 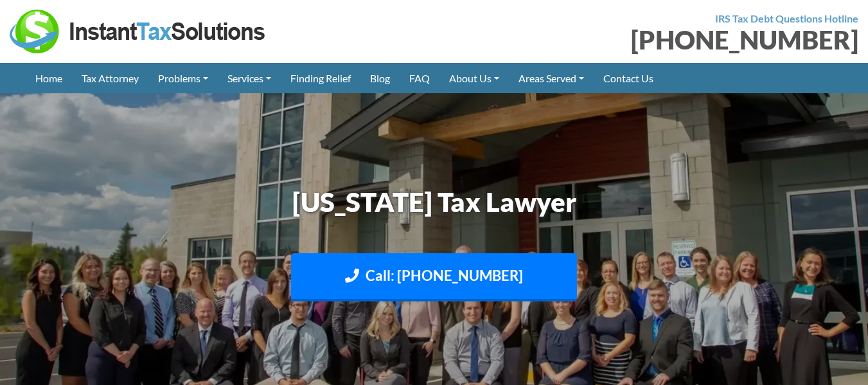 What do you see at coordinates (138, 31) in the screenshot?
I see `img: Instant Tax Solutions Logo` at bounding box center [138, 31].